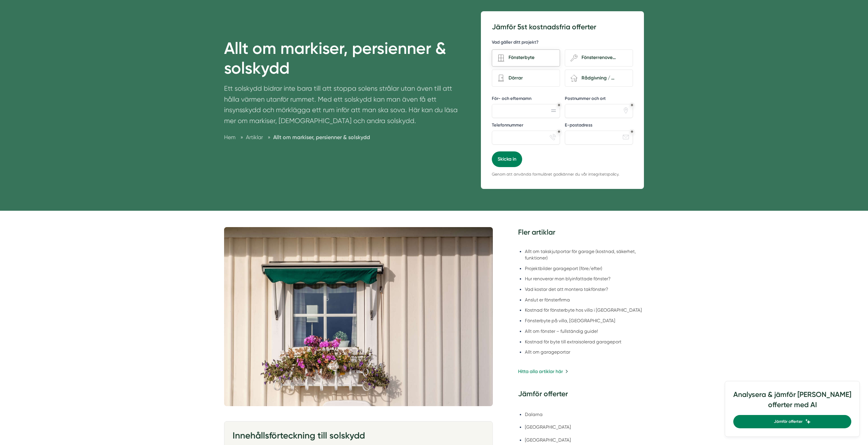  What do you see at coordinates (526, 99) in the screenshot?
I see `label: För- och efternamn` at bounding box center [526, 99].